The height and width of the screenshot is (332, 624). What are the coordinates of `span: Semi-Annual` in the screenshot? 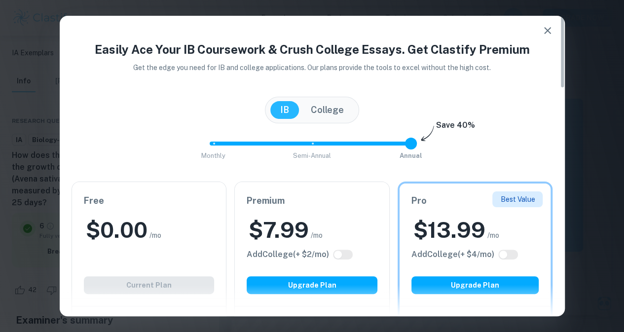 It's located at (312, 155).